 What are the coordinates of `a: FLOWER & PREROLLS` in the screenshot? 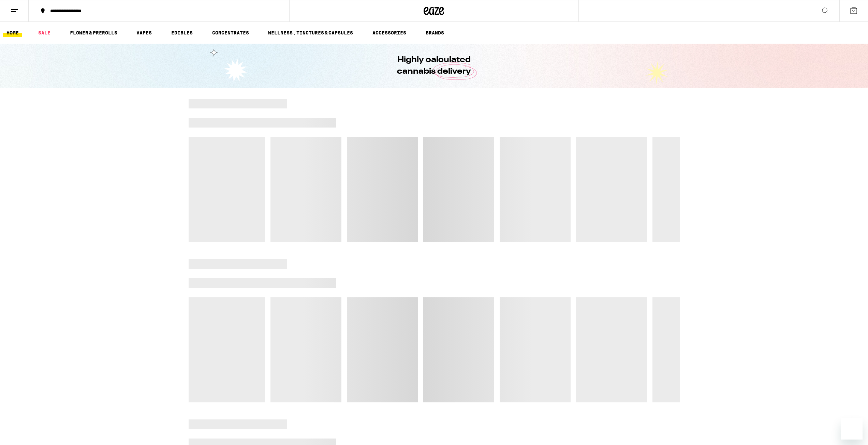 It's located at (93, 33).